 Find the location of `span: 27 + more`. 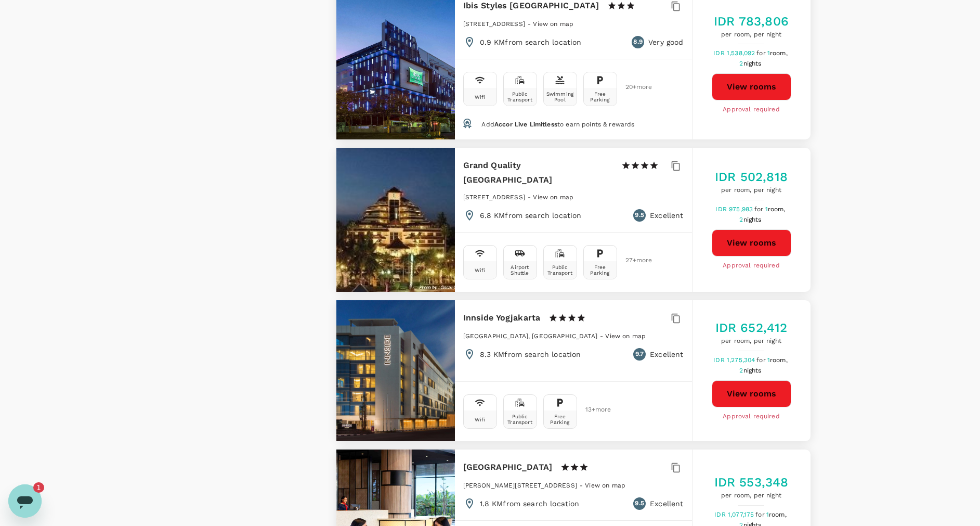

span: 27 + more is located at coordinates (633, 260).